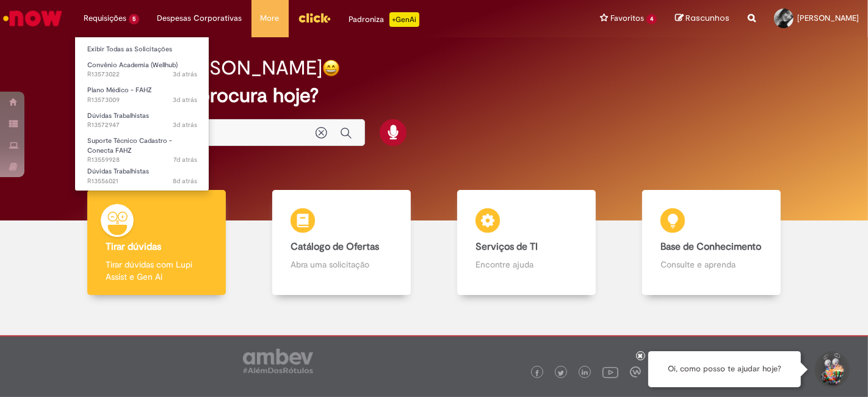  What do you see at coordinates (270, 19) in the screenshot?
I see `span: More` at bounding box center [270, 19].